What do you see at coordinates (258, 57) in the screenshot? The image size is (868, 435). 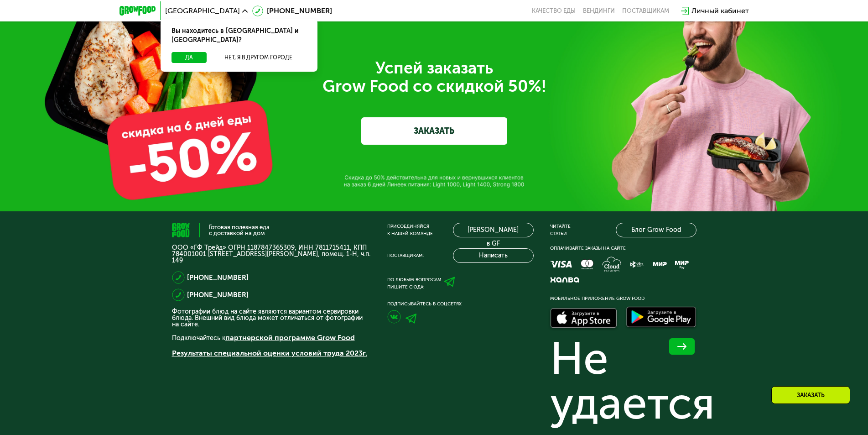 I see `button: Нет, я в другом городе` at bounding box center [258, 57].